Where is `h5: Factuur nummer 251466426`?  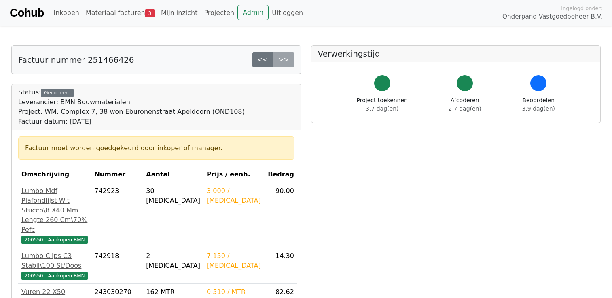
h5: Factuur nummer 251466426 is located at coordinates (76, 60).